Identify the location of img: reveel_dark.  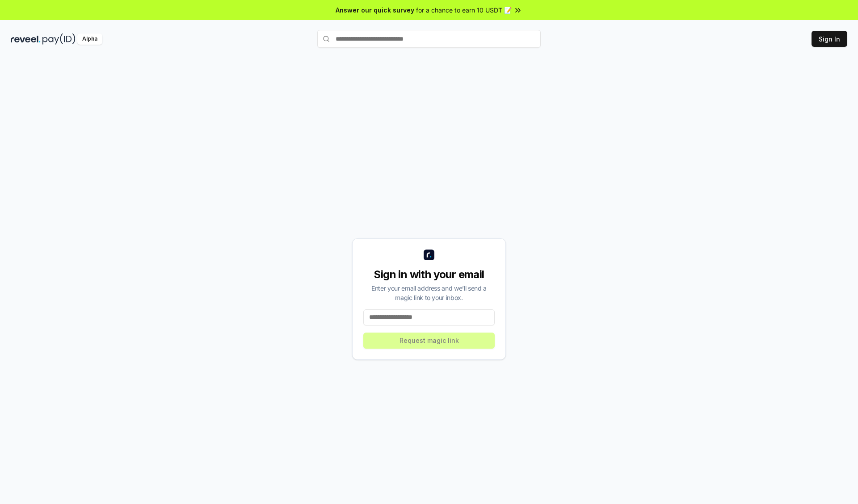
(26, 39).